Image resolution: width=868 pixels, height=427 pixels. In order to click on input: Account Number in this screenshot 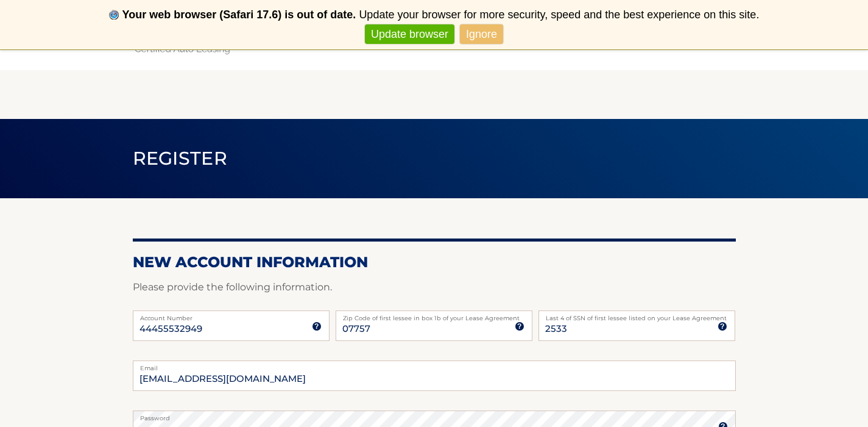, I will do `click(231, 325)`.